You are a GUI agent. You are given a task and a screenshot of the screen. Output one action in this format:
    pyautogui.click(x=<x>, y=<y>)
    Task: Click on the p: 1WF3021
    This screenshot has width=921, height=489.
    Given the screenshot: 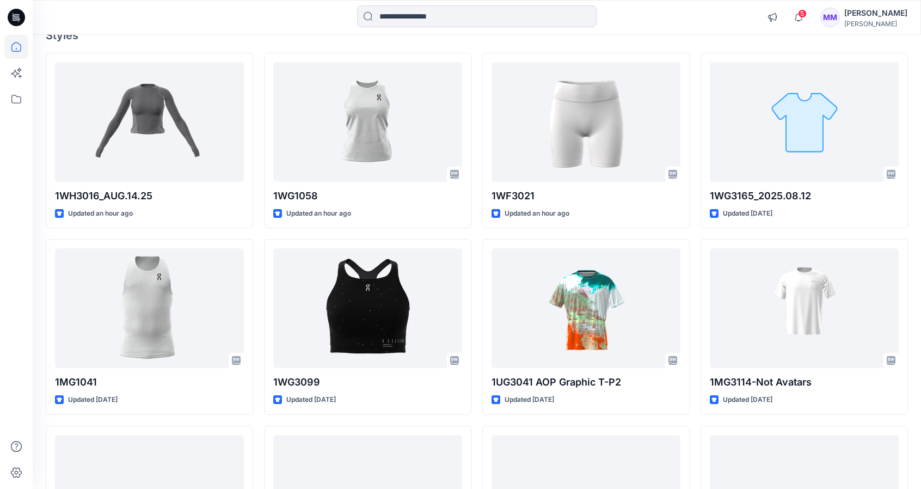 What is the action you would take?
    pyautogui.click(x=586, y=196)
    